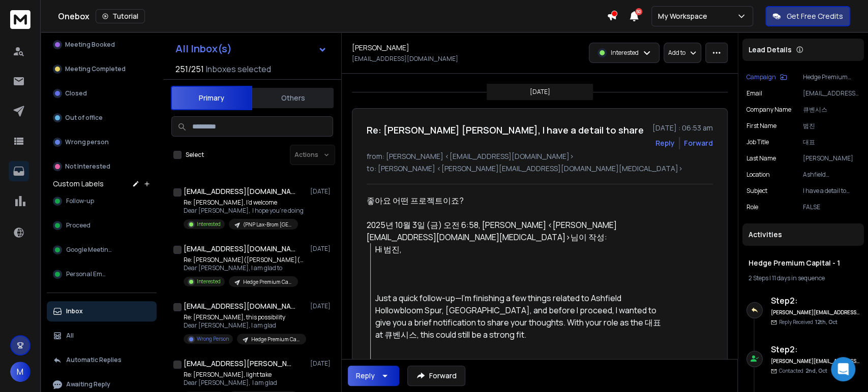 This screenshot has width=868, height=392. Describe the element at coordinates (815, 16) in the screenshot. I see `p: Get Free Credits` at that location.